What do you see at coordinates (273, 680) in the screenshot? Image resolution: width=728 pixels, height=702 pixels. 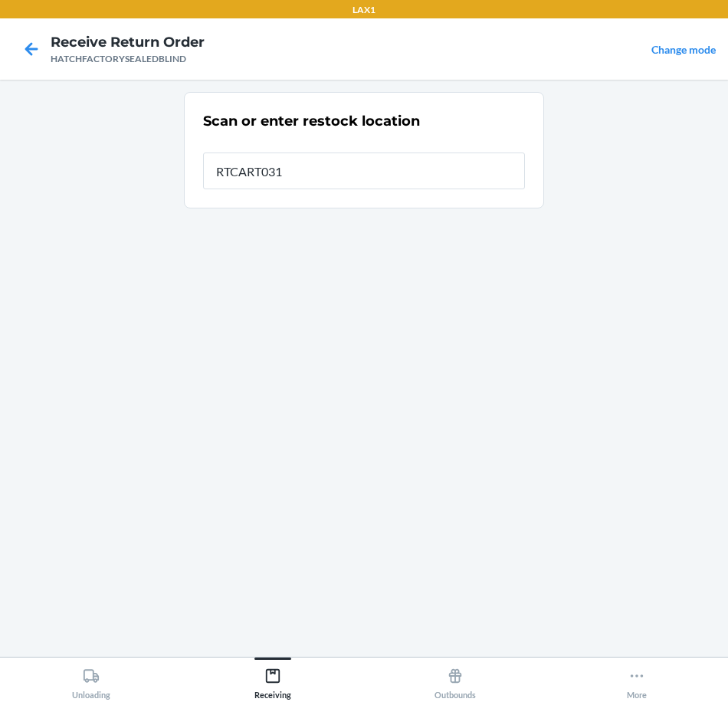 I see `div: Receiving` at bounding box center [273, 680].